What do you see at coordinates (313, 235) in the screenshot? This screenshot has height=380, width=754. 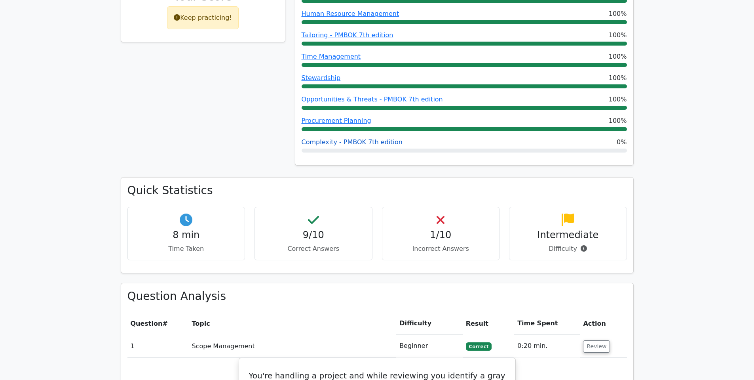 I see `h4: 9/10` at bounding box center [313, 235].